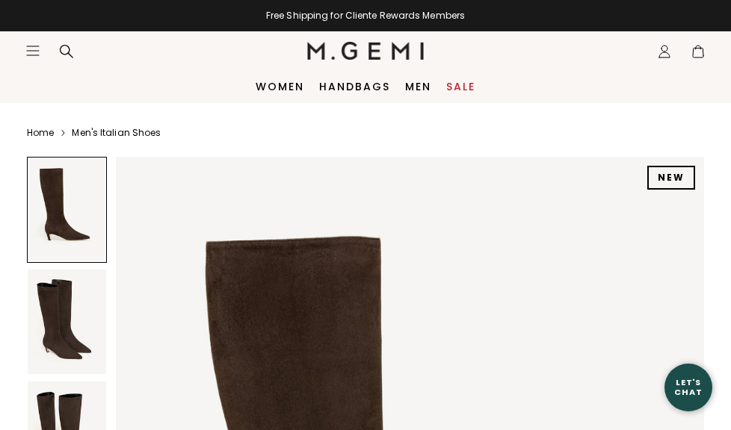 The width and height of the screenshot is (731, 430). I want to click on img: The Tina, so click(66, 322).